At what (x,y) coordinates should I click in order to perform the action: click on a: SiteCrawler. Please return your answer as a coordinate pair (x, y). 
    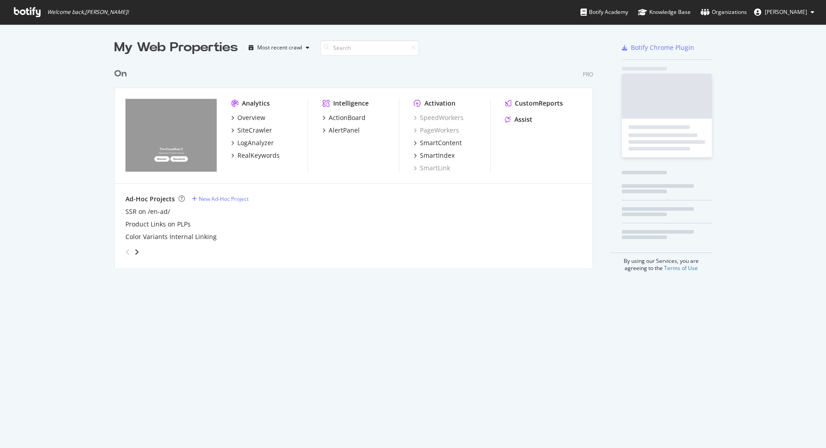
    Looking at the image, I should click on (251, 130).